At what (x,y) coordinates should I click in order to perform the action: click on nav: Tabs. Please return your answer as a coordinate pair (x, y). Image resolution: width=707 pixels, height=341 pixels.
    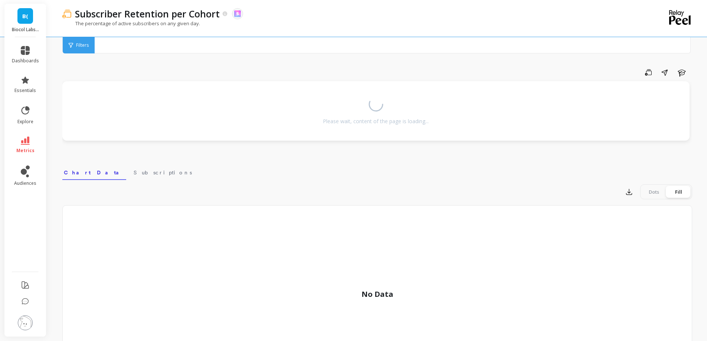
    Looking at the image, I should click on (377, 171).